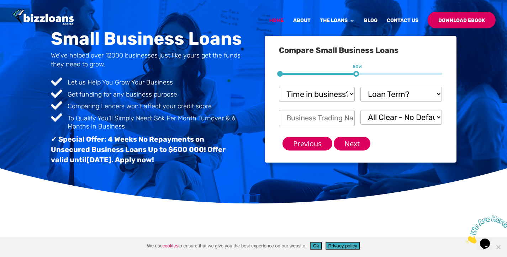 This screenshot has height=257, width=507. What do you see at coordinates (352, 144) in the screenshot?
I see `input: Next` at bounding box center [352, 144].